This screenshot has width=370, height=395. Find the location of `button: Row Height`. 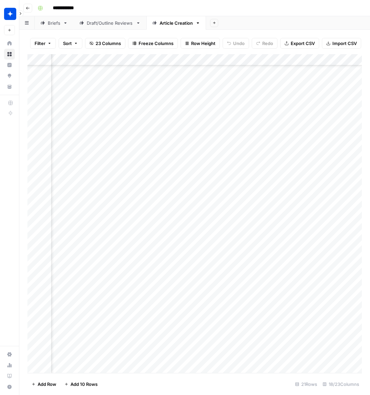

button: Row Height is located at coordinates (200, 43).